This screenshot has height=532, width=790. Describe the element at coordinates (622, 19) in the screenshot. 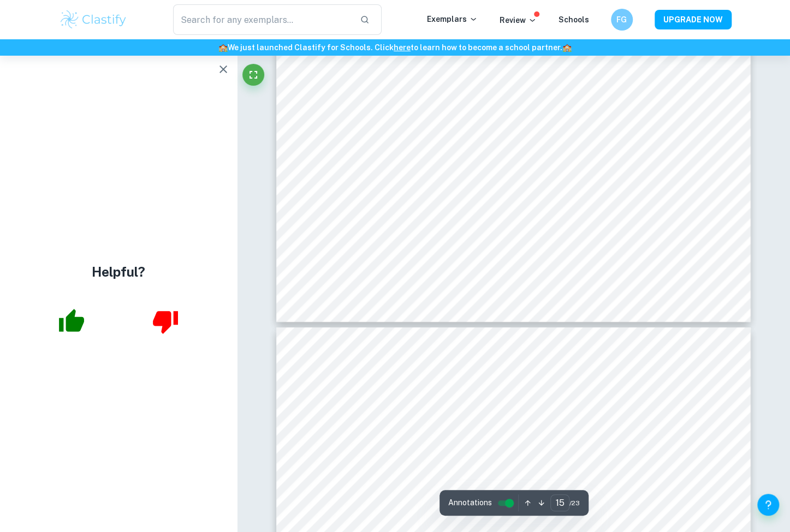

I see `h6: FG` at that location.